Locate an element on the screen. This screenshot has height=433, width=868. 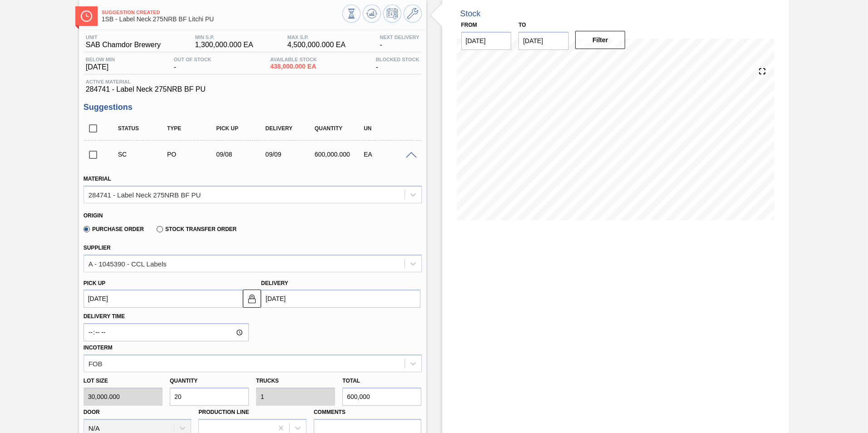
div: Status is located at coordinates (143, 128).